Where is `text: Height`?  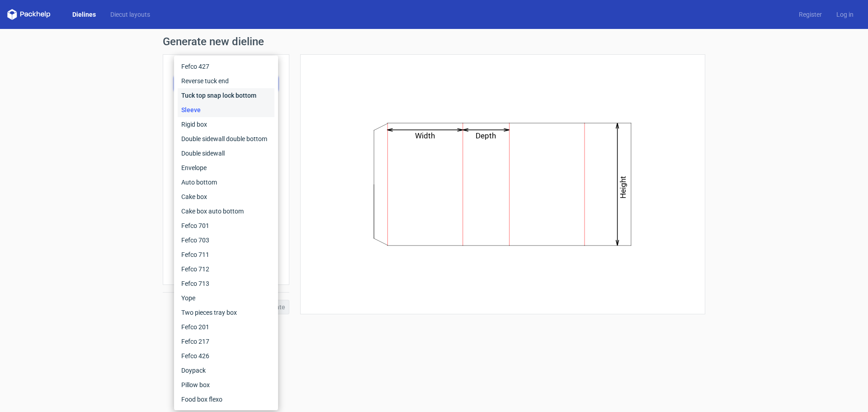
text: Height is located at coordinates (624, 187).